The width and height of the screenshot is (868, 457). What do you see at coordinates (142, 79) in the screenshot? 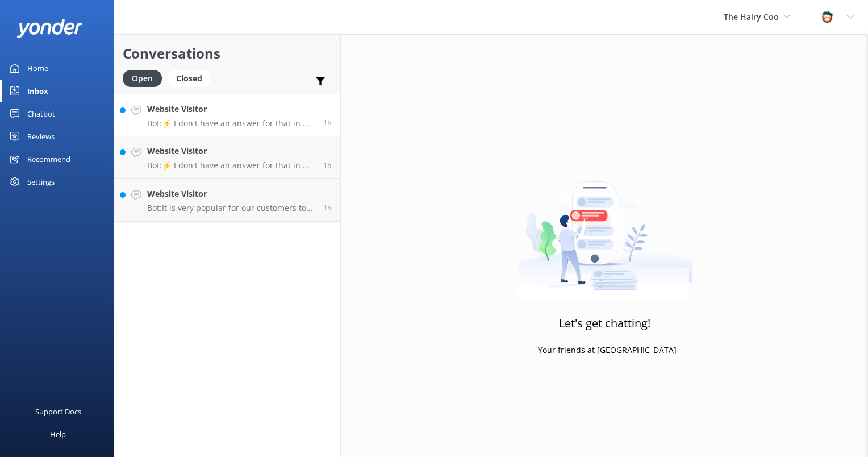
I see `div: Open` at bounding box center [142, 79].